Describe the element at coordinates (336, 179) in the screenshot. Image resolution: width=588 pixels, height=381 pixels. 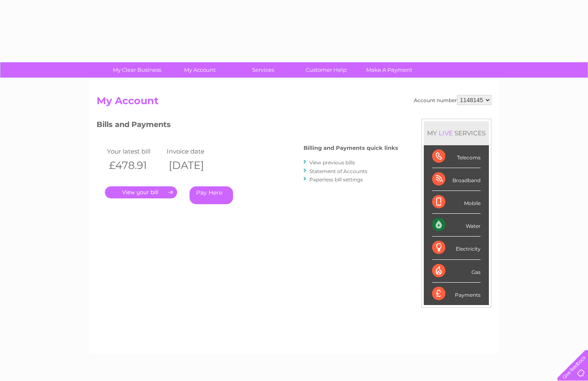
I see `a: Paperless bill settings` at that location.